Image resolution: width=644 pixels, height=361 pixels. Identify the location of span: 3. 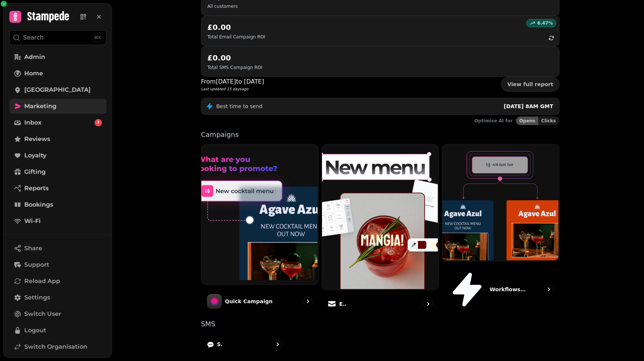
(98, 123).